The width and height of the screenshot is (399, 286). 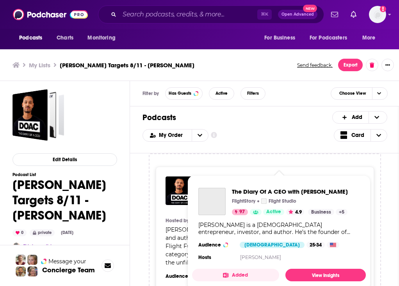 I want to click on svg: Email not verified, so click(x=383, y=9).